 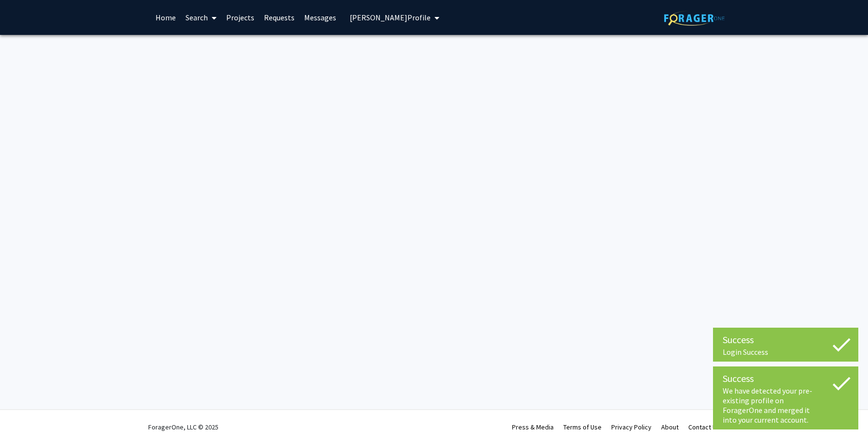 I want to click on a: Home, so click(x=166, y=17).